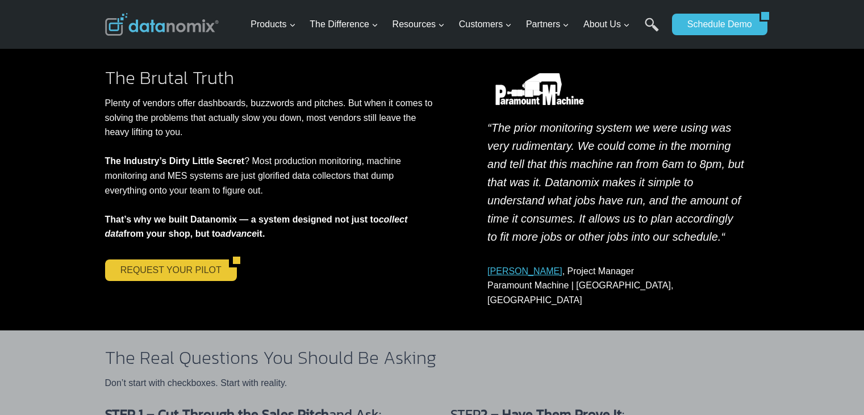 This screenshot has width=864, height=415. What do you see at coordinates (273, 24) in the screenshot?
I see `span: Products` at bounding box center [273, 24].